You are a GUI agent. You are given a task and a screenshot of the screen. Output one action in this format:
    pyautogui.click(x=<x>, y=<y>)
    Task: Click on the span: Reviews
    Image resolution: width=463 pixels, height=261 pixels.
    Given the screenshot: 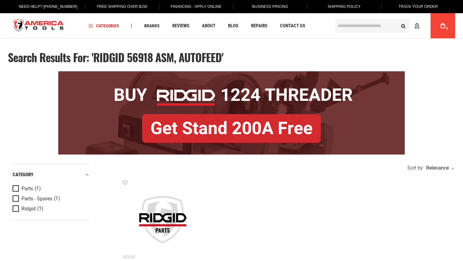 What is the action you would take?
    pyautogui.click(x=181, y=26)
    